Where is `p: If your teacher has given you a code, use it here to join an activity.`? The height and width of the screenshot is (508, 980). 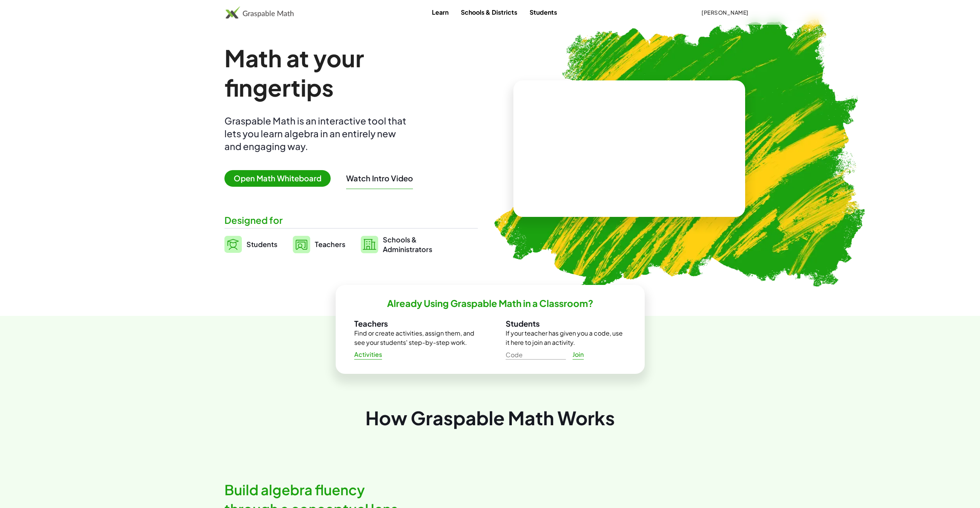 p: If your teacher has given you a code, use it here to join an activity. is located at coordinates (566, 338).